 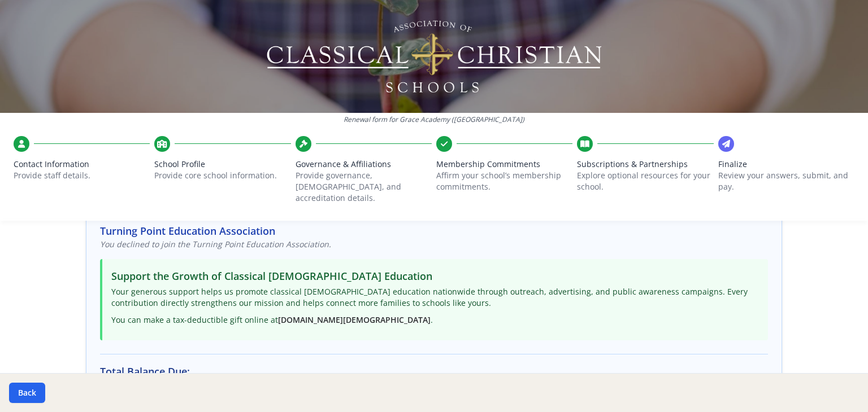 I want to click on p: Explore optional resources for your school., so click(x=645, y=181).